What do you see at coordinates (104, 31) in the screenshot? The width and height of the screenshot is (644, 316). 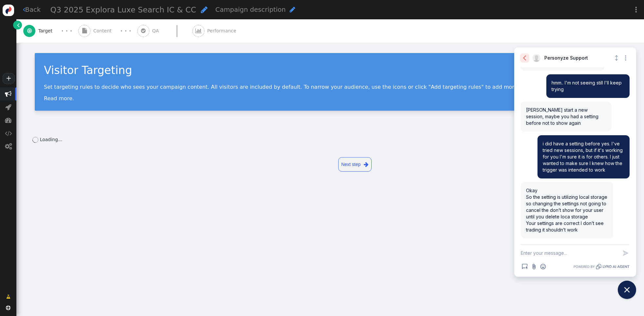 I see `span: Content` at bounding box center [104, 31].